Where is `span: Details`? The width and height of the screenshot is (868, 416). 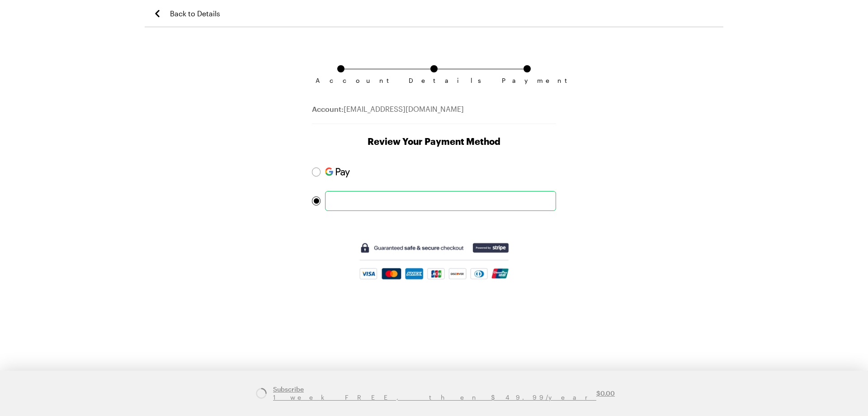
span: Details is located at coordinates (434, 81).